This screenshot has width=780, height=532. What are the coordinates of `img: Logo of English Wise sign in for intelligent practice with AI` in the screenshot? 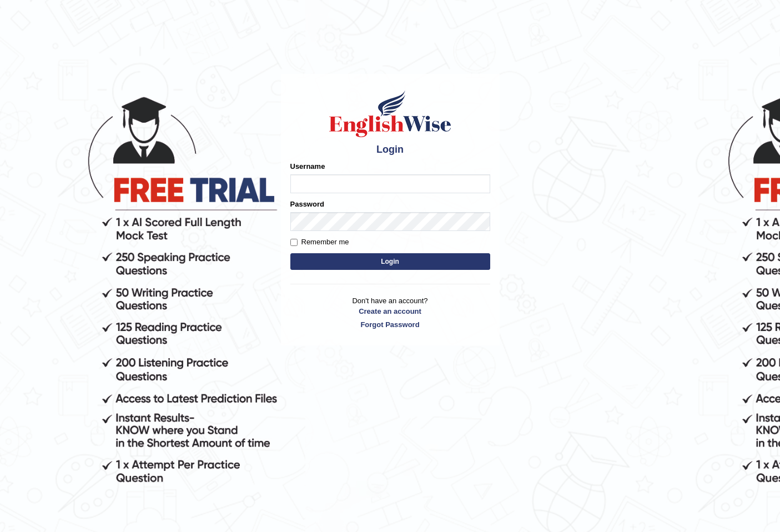 It's located at (390, 114).